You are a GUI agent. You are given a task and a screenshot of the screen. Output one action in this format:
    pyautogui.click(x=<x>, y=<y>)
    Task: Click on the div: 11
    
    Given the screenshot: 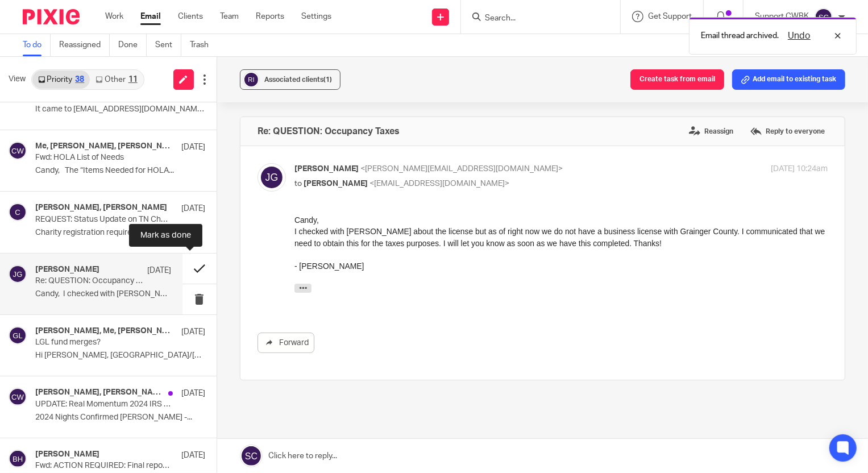 What is the action you would take?
    pyautogui.click(x=133, y=79)
    